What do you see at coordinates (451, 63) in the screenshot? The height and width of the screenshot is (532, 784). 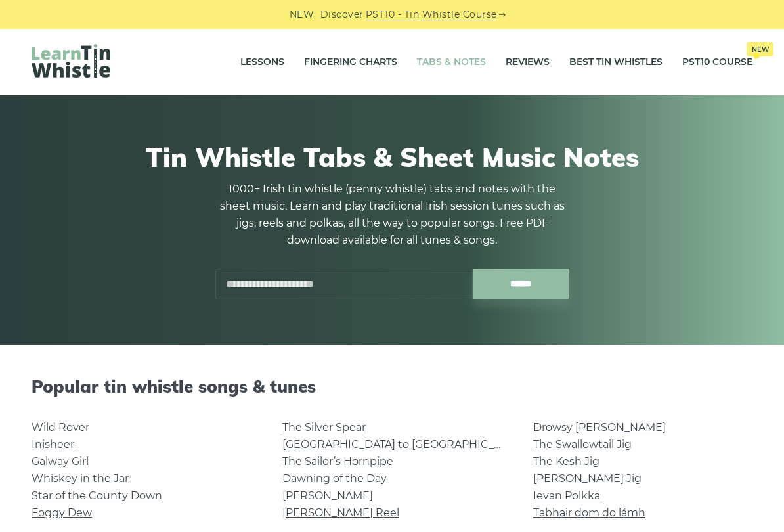 I see `a: Tabs & Notes` at bounding box center [451, 63].